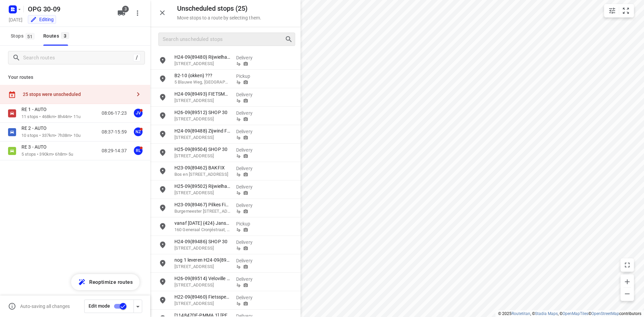 Image resolution: width=644 pixels, height=317 pixels. What do you see at coordinates (203, 175) in the screenshot?
I see `p: Bos en Lommerweg 250, Amsterdam` at bounding box center [203, 175].